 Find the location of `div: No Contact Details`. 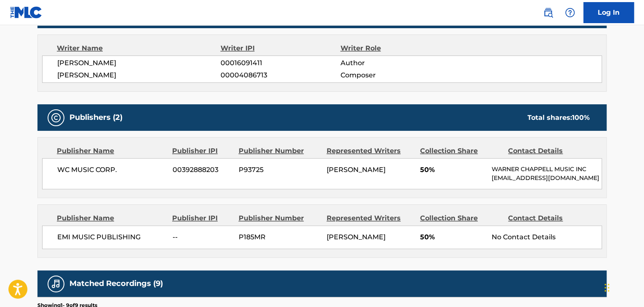

div: No Contact Details is located at coordinates (546, 238).